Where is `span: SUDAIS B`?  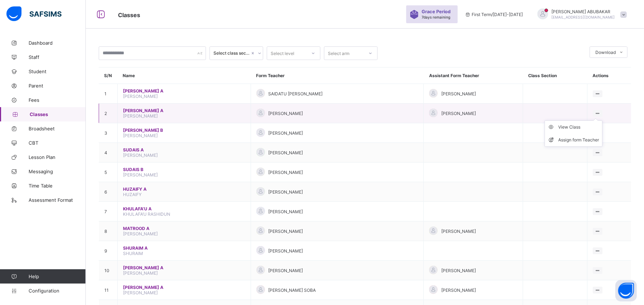 span: SUDAIS B is located at coordinates (184, 169).